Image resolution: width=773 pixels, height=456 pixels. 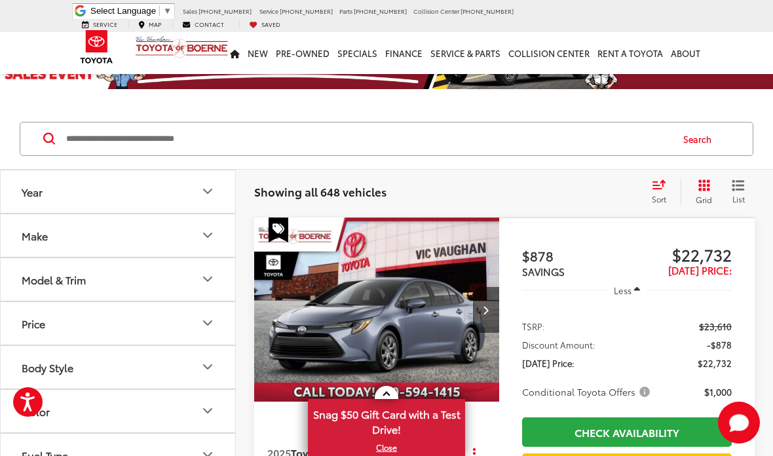 What do you see at coordinates (543, 271) in the screenshot?
I see `span: SAVINGS` at bounding box center [543, 271].